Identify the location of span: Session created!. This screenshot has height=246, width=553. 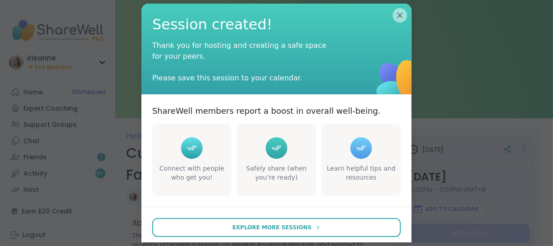
(277, 24).